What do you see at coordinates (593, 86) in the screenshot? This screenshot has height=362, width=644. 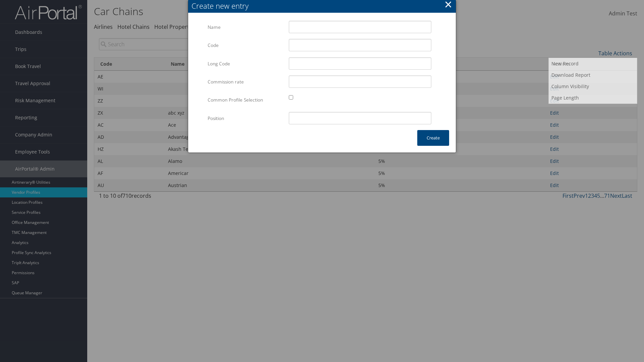 I see `a: Column Visibility` at bounding box center [593, 86].